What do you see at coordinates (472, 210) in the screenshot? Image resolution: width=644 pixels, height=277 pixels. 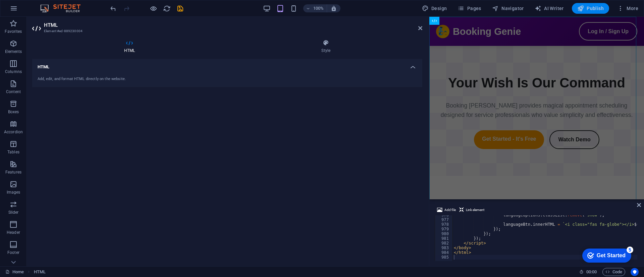 I see `button: Link element` at bounding box center [472, 210].